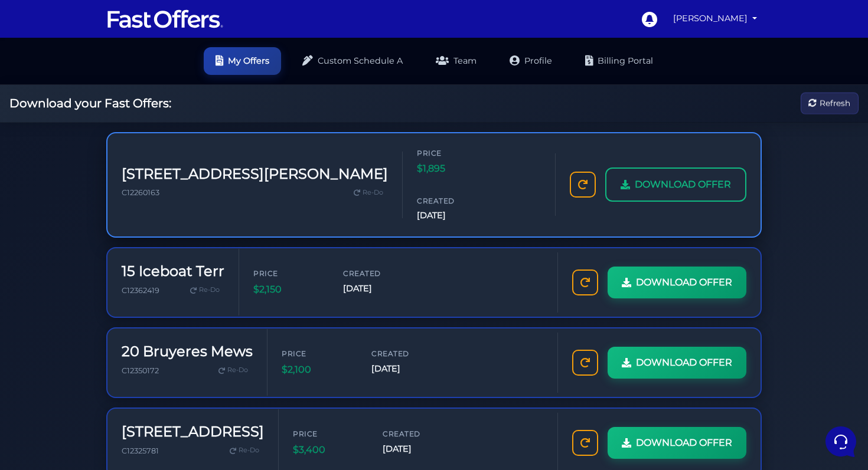  What do you see at coordinates (140, 193) in the screenshot?
I see `span: C12260163` at bounding box center [140, 193].